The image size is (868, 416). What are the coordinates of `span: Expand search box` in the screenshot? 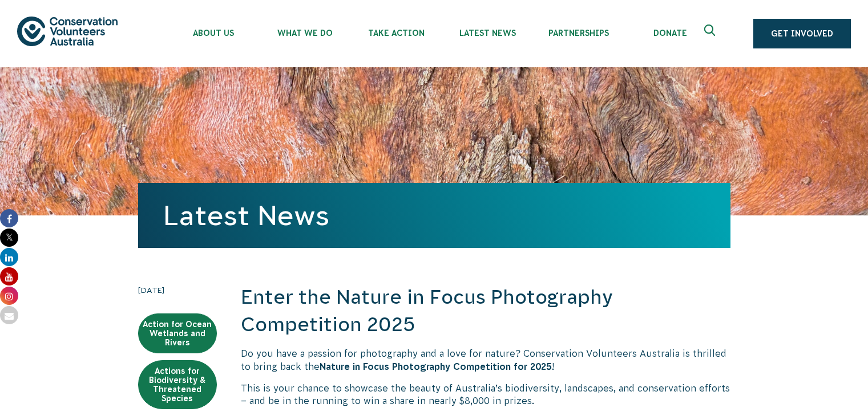 It's located at (711, 34).